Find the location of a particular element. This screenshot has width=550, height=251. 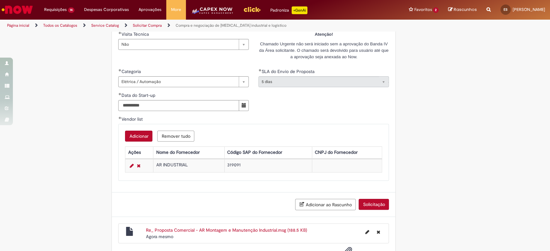

a: Editar Linha 1 is located at coordinates (131, 166).